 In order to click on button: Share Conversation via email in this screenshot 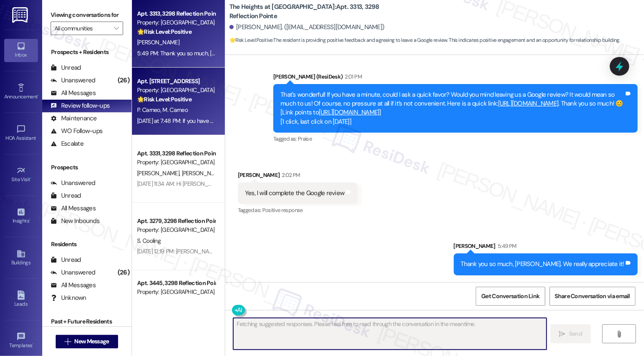, I will do `click(592, 296)`.